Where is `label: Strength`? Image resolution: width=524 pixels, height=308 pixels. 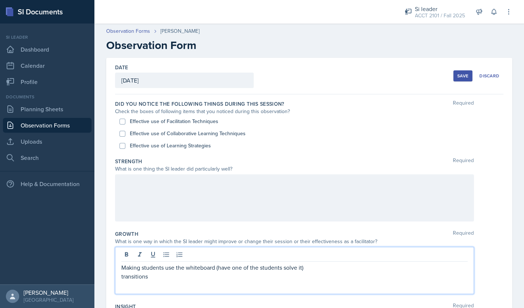 label: Strength is located at coordinates (129, 161).